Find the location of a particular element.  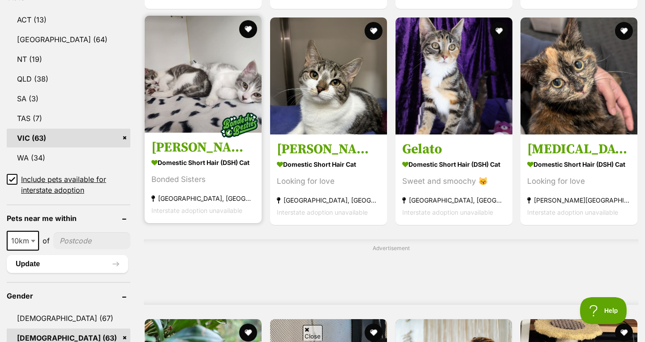

div: Advertisement is located at coordinates (391, 272).